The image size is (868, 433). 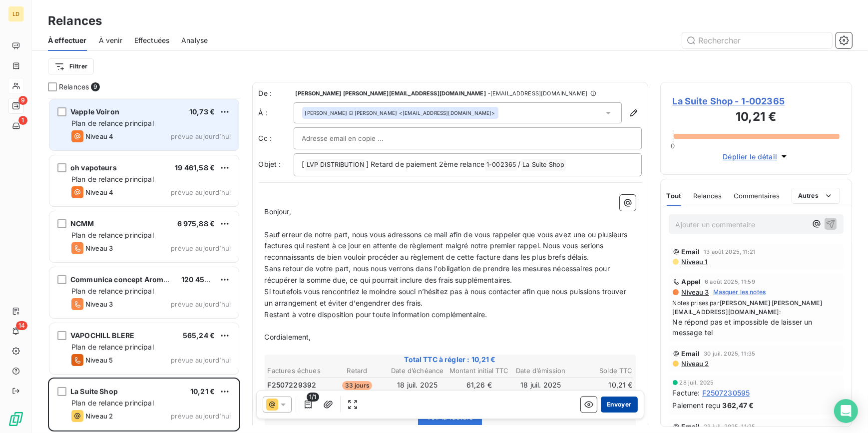 I want to click on span: Cordialement,, so click(x=287, y=337).